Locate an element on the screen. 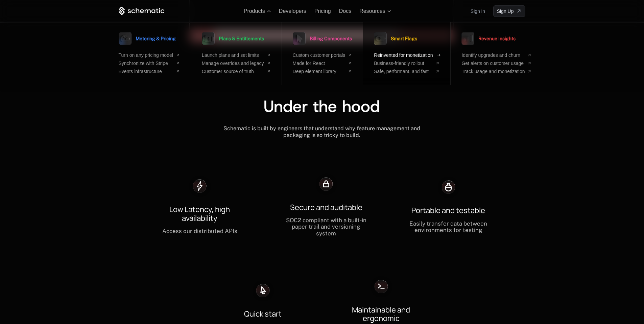  span: Custom customer portals is located at coordinates (319, 55).